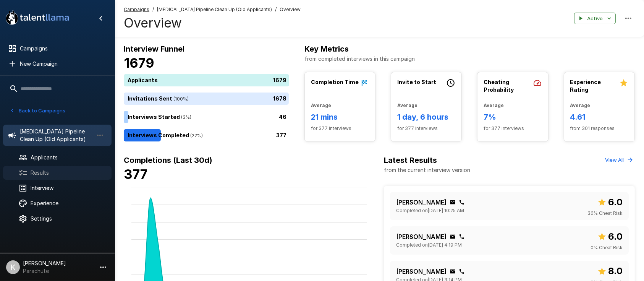 The height and width of the screenshot is (281, 644). What do you see at coordinates (426, 117) in the screenshot?
I see `h6: 1 day, 6 hours` at bounding box center [426, 117].